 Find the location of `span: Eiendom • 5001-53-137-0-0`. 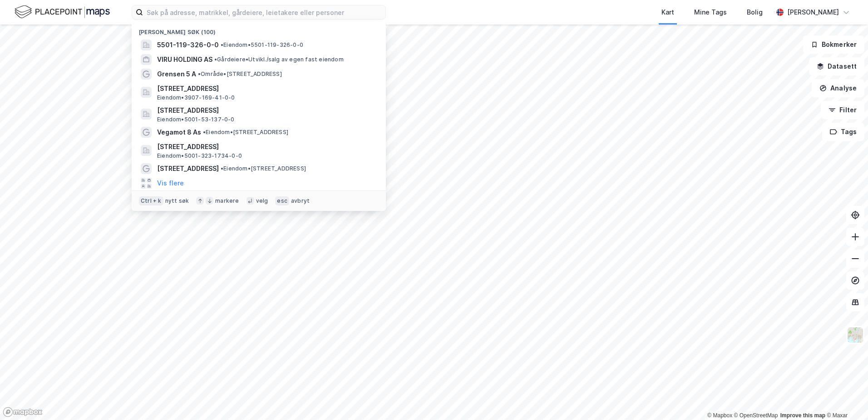

span: Eiendom • 5001-53-137-0-0 is located at coordinates (196, 119).